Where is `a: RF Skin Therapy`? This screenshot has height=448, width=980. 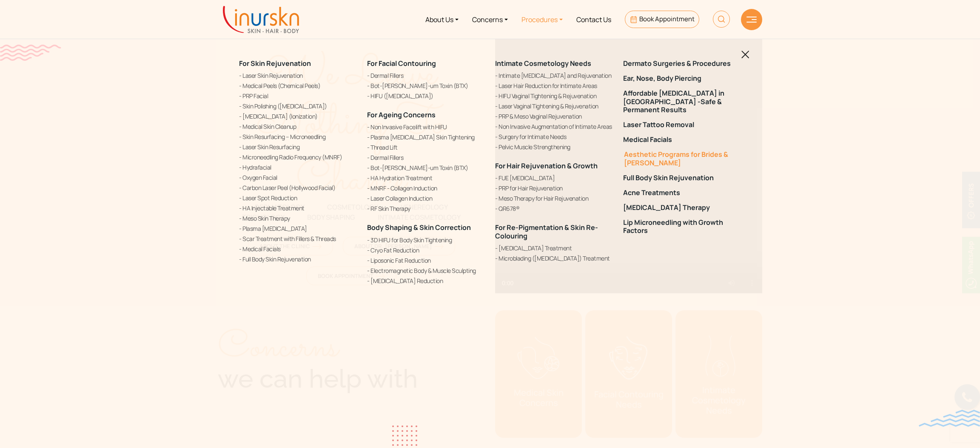
a: RF Skin Therapy is located at coordinates (426, 209).